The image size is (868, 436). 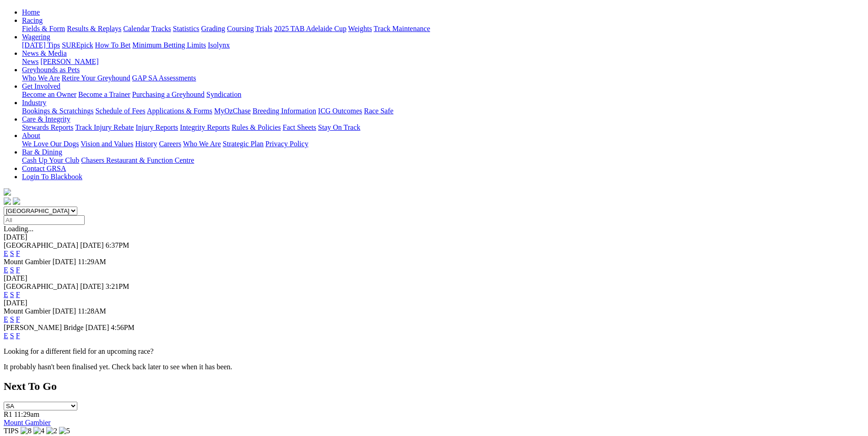 I want to click on img: 5, so click(x=65, y=431).